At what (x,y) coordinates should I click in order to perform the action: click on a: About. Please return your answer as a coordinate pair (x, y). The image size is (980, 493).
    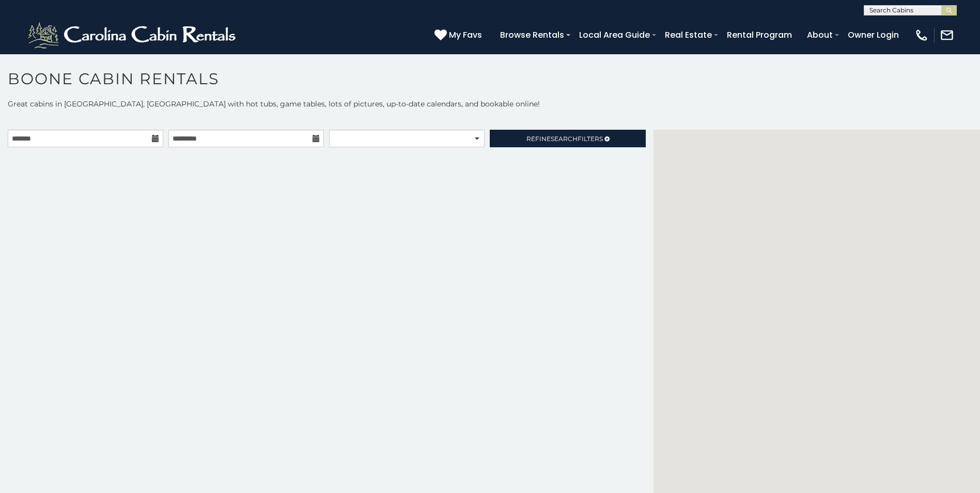
    Looking at the image, I should click on (820, 35).